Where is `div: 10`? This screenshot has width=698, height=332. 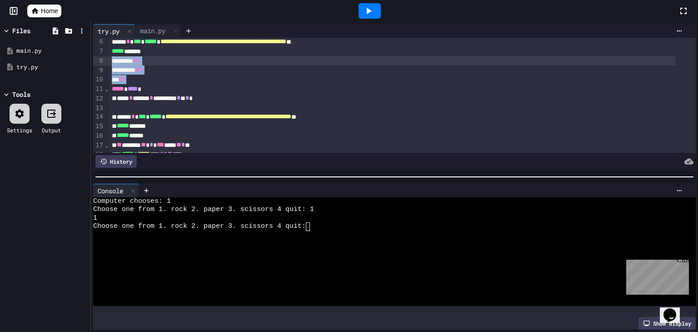 div: 10 is located at coordinates (99, 80).